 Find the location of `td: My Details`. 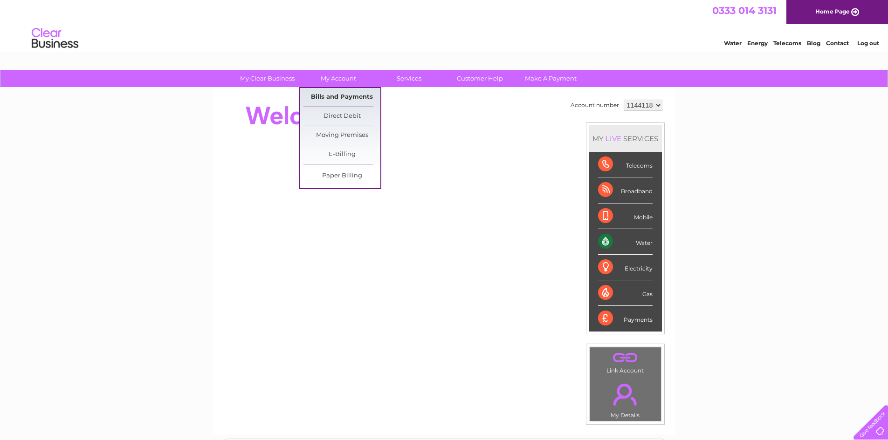

td: My Details is located at coordinates (625, 399).